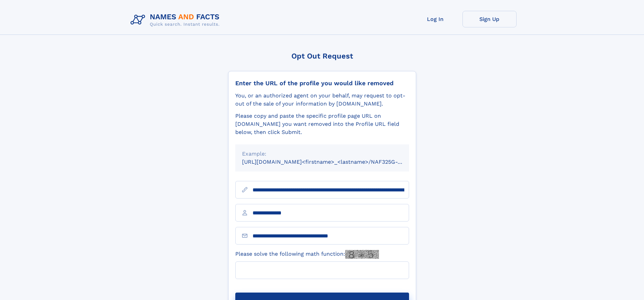 The width and height of the screenshot is (644, 300). Describe the element at coordinates (322, 56) in the screenshot. I see `div: Opt Out Request` at that location.